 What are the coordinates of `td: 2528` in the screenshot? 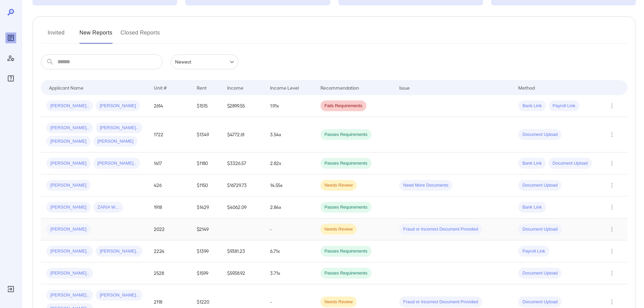 It's located at (169, 273).